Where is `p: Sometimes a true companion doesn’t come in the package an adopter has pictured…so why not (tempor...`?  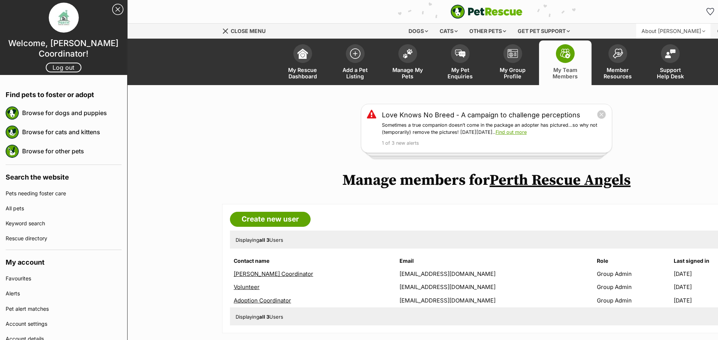 p: Sometimes a true companion doesn’t come in the package an adopter has pictured…so why not (tempor... is located at coordinates (494, 129).